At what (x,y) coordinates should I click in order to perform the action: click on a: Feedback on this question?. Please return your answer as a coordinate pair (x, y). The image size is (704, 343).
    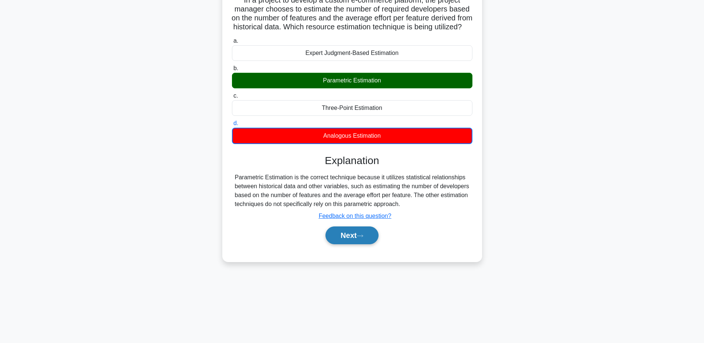
    Looking at the image, I should click on (355, 215).